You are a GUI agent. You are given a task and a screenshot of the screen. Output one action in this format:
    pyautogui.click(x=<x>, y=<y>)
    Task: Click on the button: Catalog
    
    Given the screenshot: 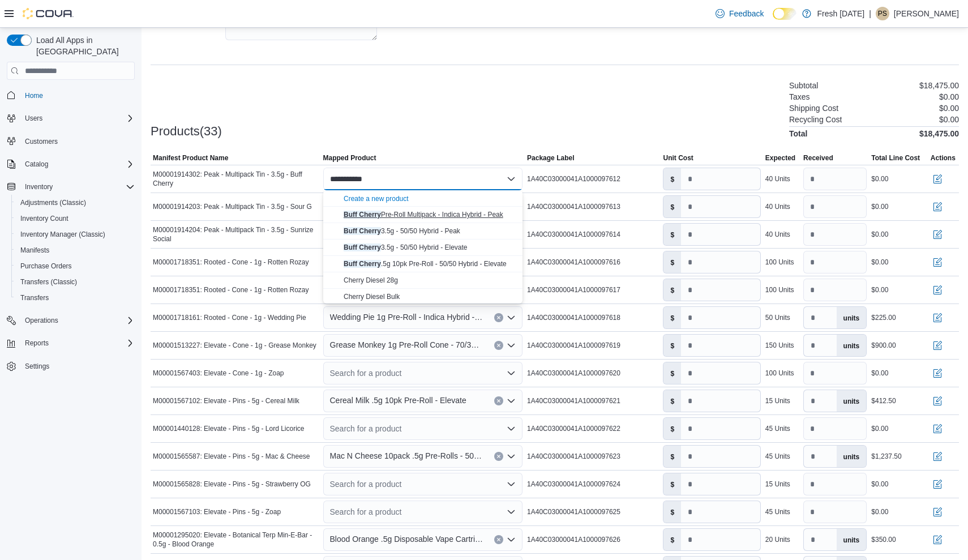 What is the action you would take?
    pyautogui.click(x=70, y=164)
    